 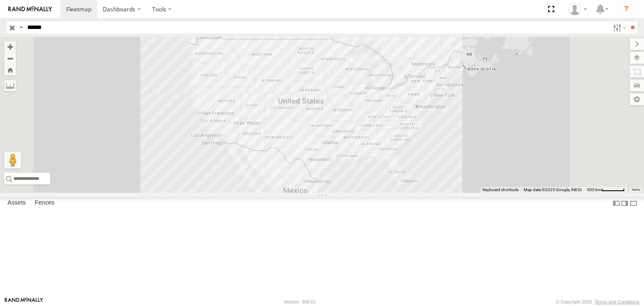 What do you see at coordinates (24, 302) in the screenshot?
I see `a: Visit our Website` at bounding box center [24, 302].